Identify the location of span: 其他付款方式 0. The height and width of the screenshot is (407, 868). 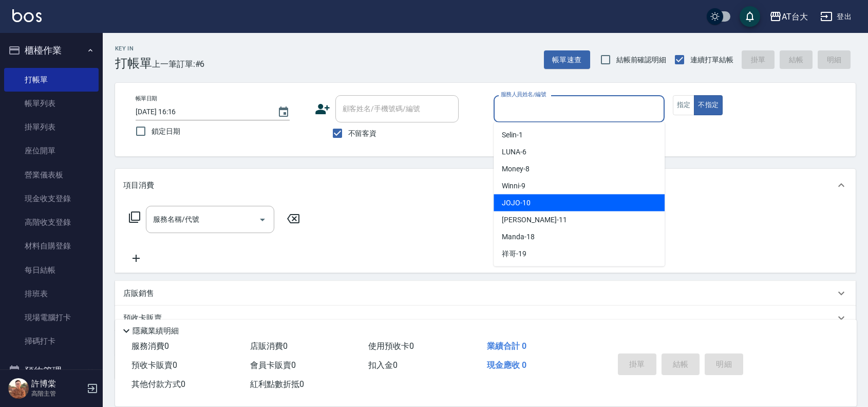
(158, 384).